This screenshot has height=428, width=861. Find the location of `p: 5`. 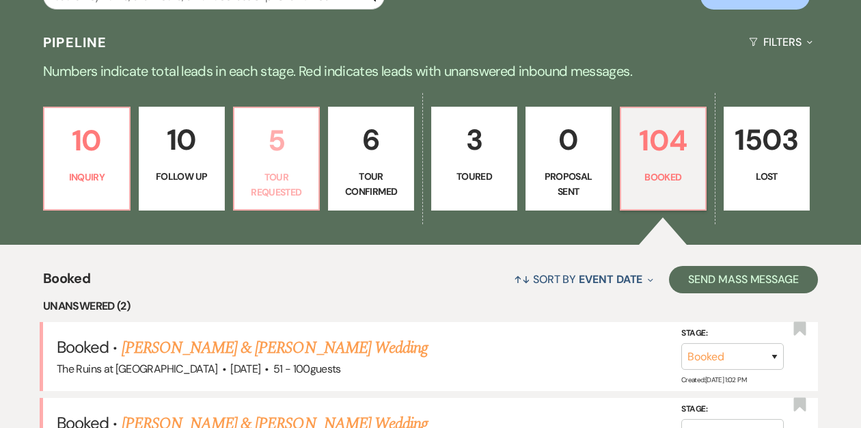

p: 5 is located at coordinates (277, 140).